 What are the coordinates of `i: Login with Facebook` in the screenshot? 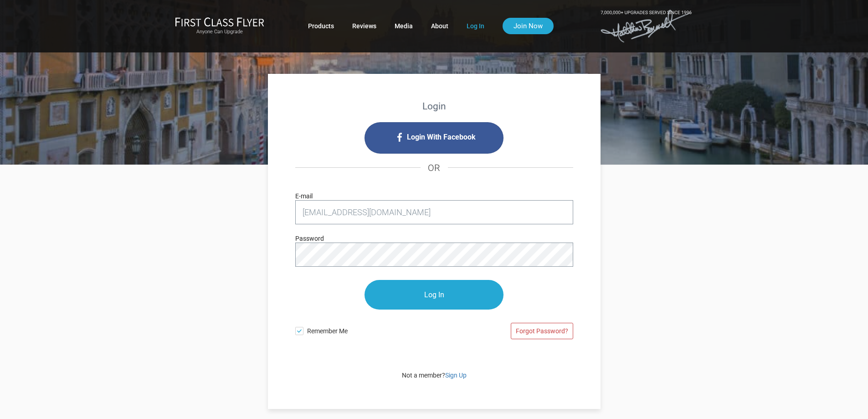 It's located at (434, 137).